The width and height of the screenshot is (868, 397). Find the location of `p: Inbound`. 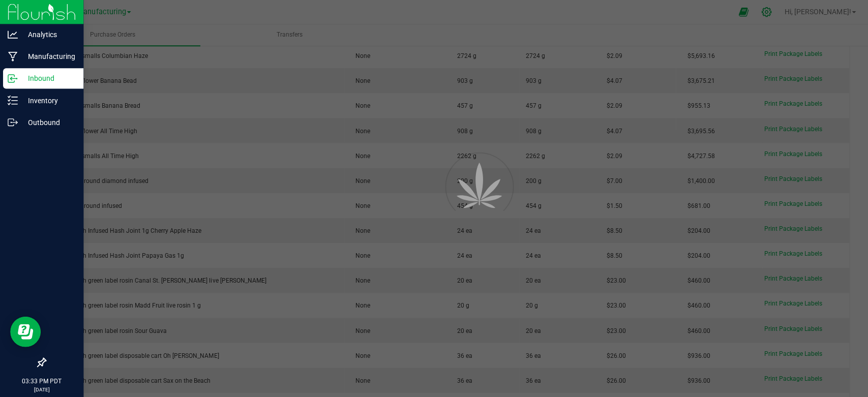

p: Inbound is located at coordinates (48, 78).